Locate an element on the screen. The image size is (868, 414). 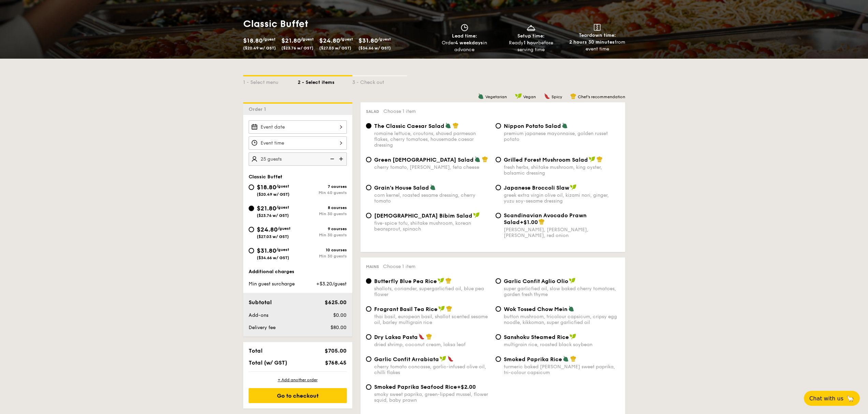
input: $18.80/guest($20.49 w/ GST)7 coursesMin 40 guests is located at coordinates (251, 187).